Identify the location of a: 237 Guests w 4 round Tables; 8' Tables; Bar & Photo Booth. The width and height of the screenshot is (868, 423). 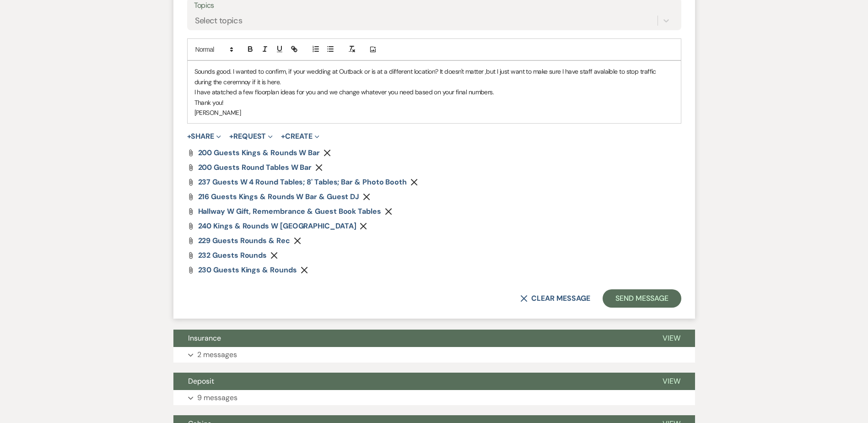
(302, 182).